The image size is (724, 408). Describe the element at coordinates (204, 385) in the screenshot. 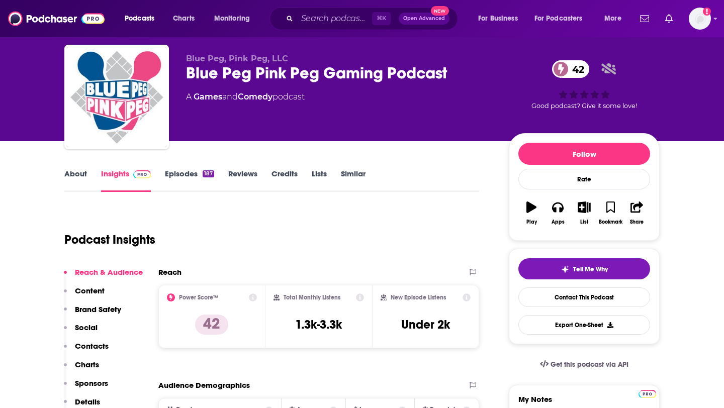

I see `h2: Audience Demographics` at that location.